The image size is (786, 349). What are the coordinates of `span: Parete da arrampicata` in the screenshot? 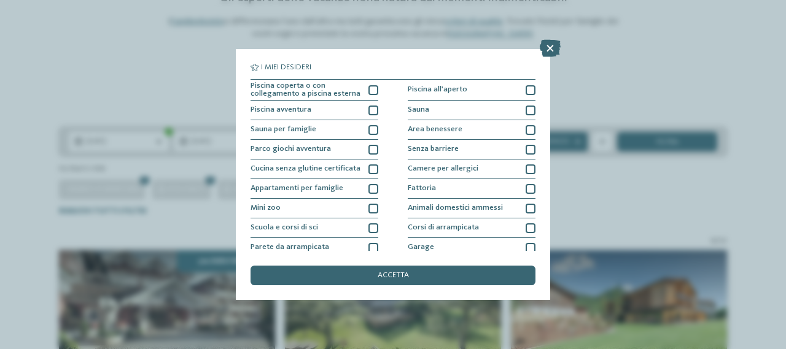 It's located at (290, 248).